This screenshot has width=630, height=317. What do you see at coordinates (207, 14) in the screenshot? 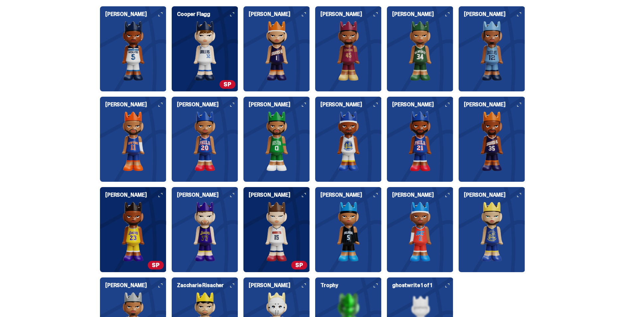
I see `h6: Cooper Flagg` at bounding box center [207, 14].